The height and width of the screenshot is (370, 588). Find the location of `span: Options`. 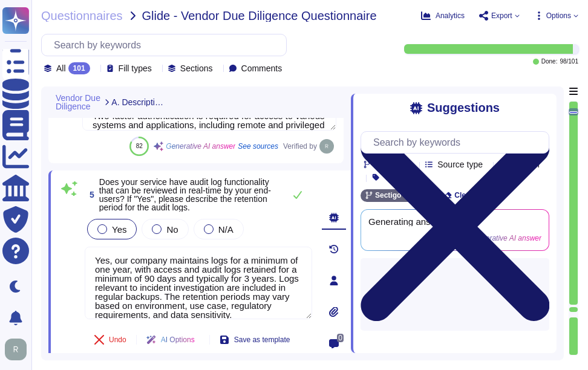

span: Options is located at coordinates (558, 16).